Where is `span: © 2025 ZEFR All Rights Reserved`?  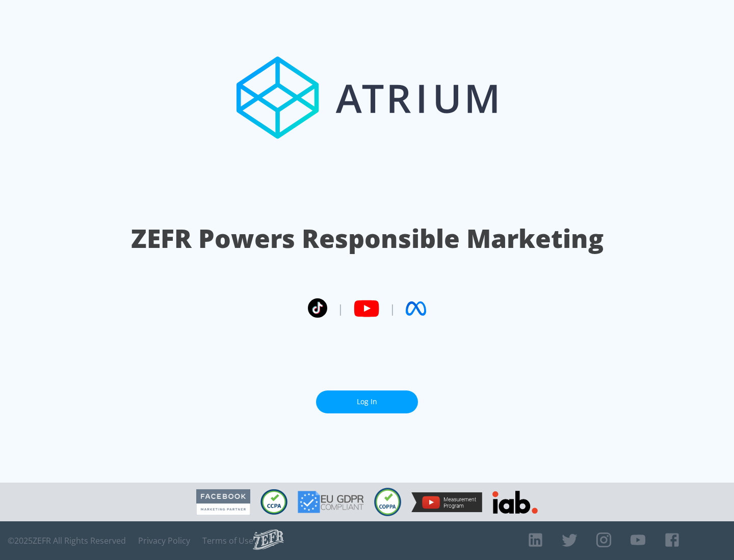
span: © 2025 ZEFR All Rights Reserved is located at coordinates (67, 541).